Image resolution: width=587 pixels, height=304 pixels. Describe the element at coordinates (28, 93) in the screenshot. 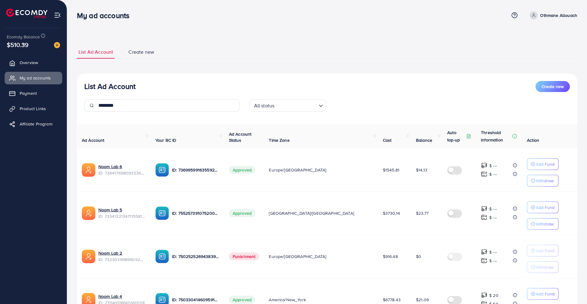

I see `span: Payment` at that location.